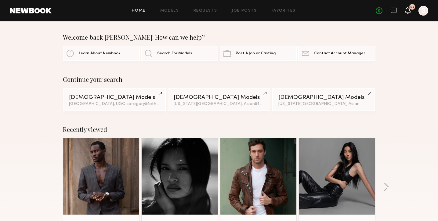 The height and width of the screenshot is (221, 438). I want to click on a: Home, so click(139, 11).